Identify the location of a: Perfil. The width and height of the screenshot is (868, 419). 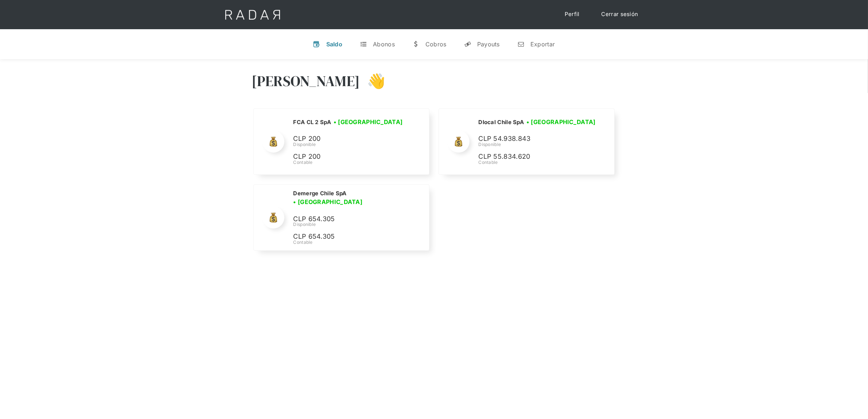
(572, 14).